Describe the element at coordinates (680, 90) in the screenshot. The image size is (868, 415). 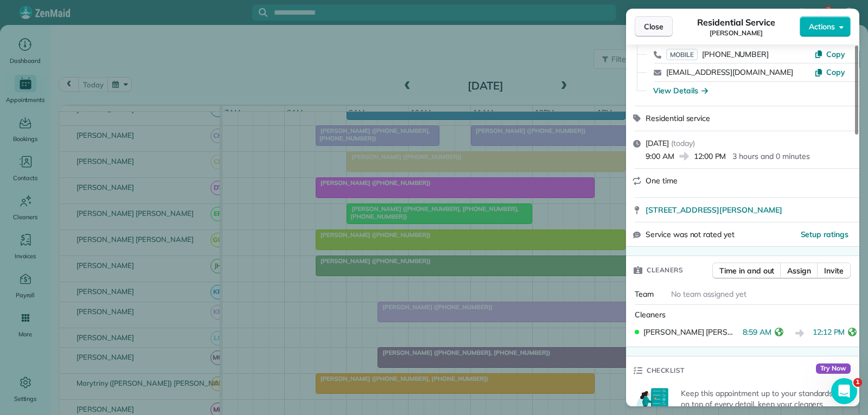
I see `div: View Details` at that location.